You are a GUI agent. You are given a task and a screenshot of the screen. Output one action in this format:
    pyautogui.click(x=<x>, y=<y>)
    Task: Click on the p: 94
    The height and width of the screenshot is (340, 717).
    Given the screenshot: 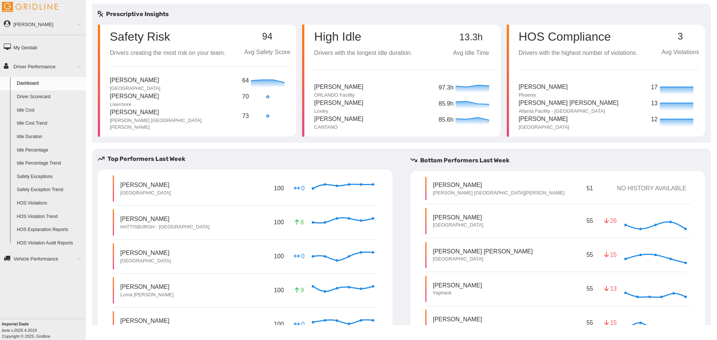 What is the action you would take?
    pyautogui.click(x=267, y=37)
    